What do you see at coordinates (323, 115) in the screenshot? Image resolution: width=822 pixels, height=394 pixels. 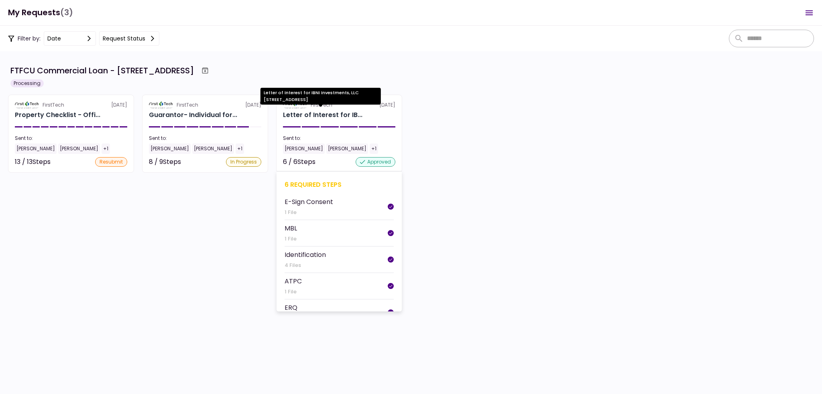 I see `div: Letter of Interest for IBNI Investments, LLC 6 Uvalde Road Houston TX` at bounding box center [323, 115].